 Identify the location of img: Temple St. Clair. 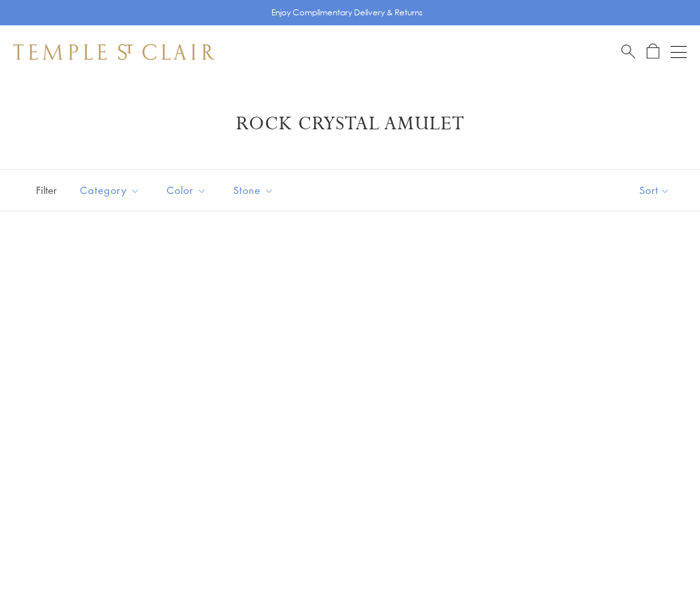
(114, 52).